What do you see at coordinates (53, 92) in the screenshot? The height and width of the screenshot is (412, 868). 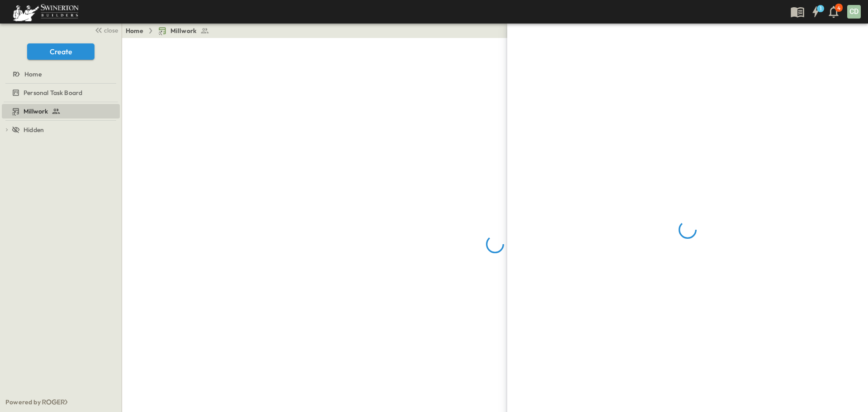 I see `span: Personal Task Board` at bounding box center [53, 92].